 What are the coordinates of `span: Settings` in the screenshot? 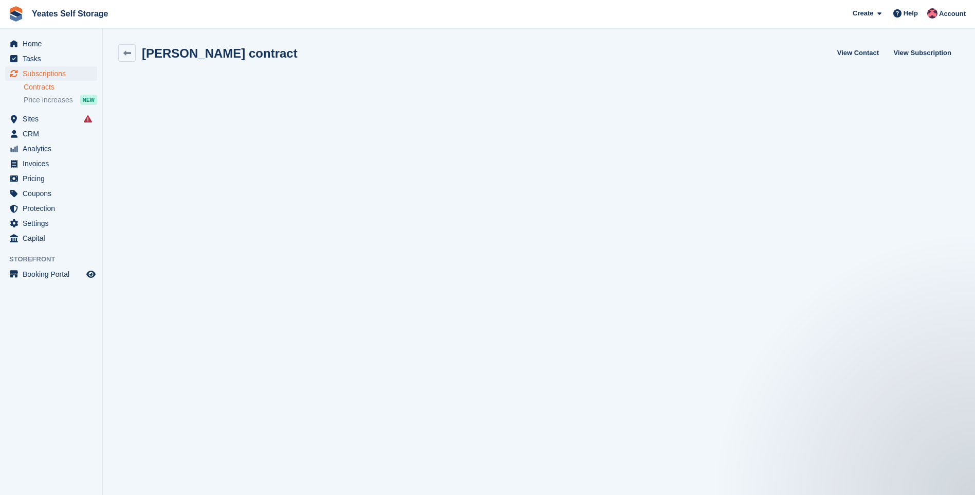 It's located at (53, 223).